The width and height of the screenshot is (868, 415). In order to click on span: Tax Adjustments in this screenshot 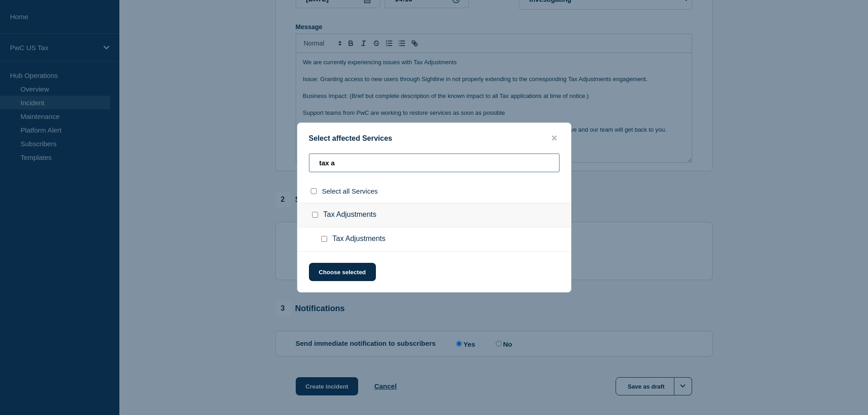, I will do `click(359, 239)`.